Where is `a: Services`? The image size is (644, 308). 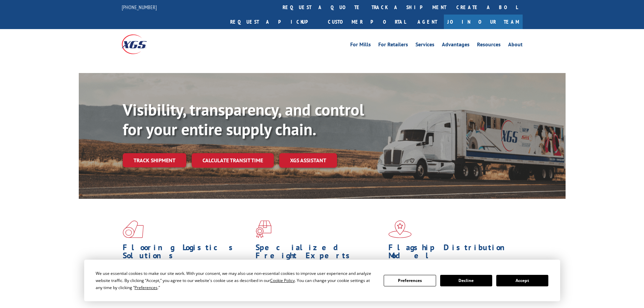
a: Services is located at coordinates (424, 46).